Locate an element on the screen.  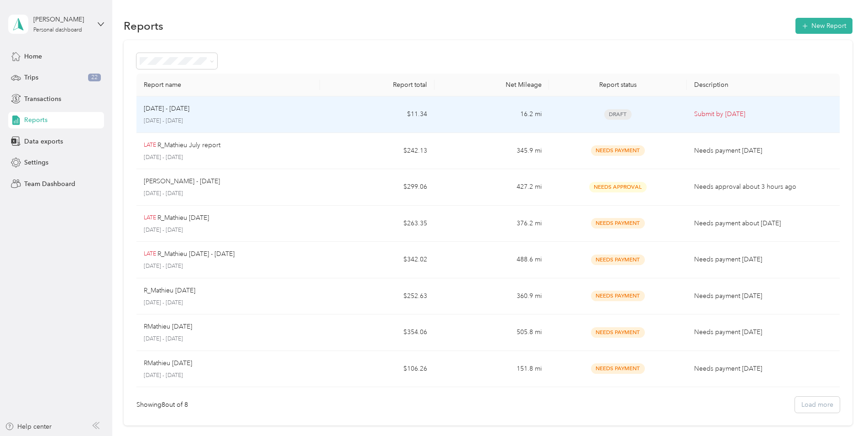
h1: Reports is located at coordinates (143, 26).